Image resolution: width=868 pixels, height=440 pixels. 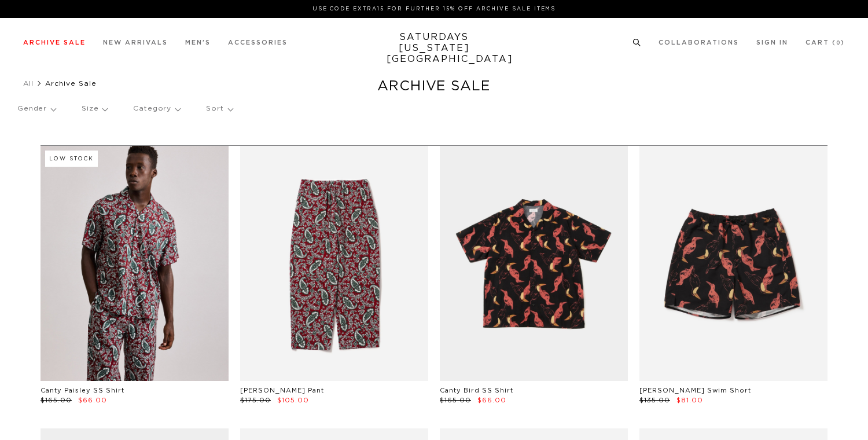 What do you see at coordinates (257, 43) in the screenshot?
I see `a: Accessories` at bounding box center [257, 43].